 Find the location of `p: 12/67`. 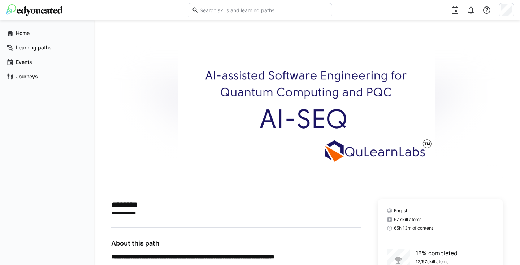

p: 12/67 is located at coordinates (422, 262).